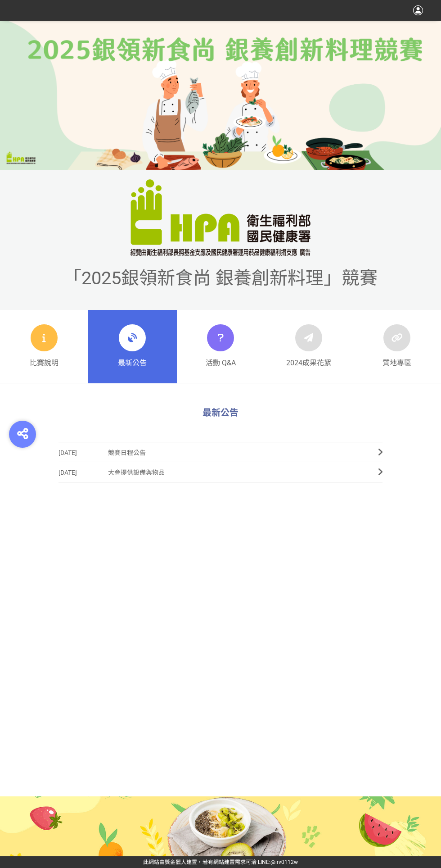 This screenshot has width=441, height=868. Describe the element at coordinates (397, 347) in the screenshot. I see `a: 質地專區` at that location.